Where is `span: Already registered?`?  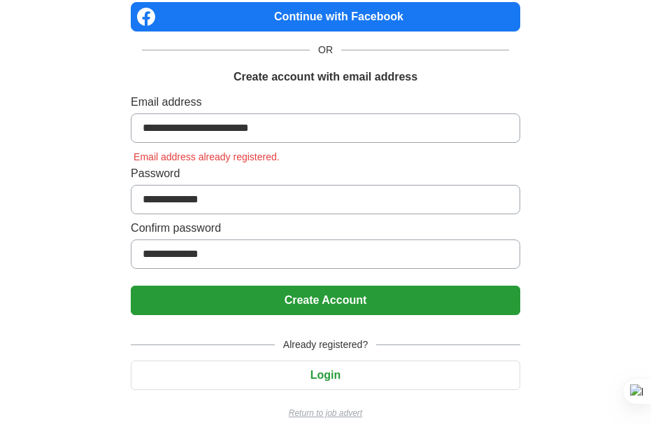 span: Already registered? is located at coordinates (325, 344).